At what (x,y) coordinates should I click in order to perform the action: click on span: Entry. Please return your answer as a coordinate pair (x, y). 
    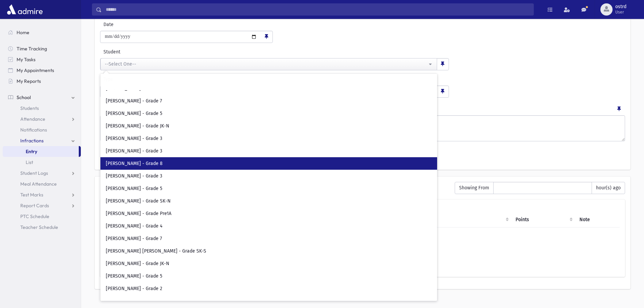
    Looking at the image, I should click on (32, 152).